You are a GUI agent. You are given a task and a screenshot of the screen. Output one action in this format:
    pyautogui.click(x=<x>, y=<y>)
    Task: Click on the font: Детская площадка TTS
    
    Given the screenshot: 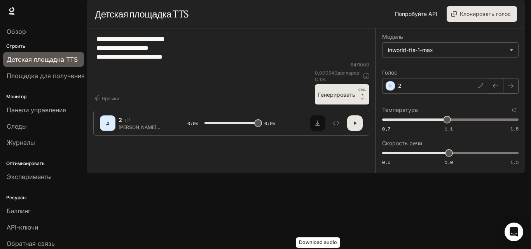 What is the action you would take?
    pyautogui.click(x=141, y=14)
    